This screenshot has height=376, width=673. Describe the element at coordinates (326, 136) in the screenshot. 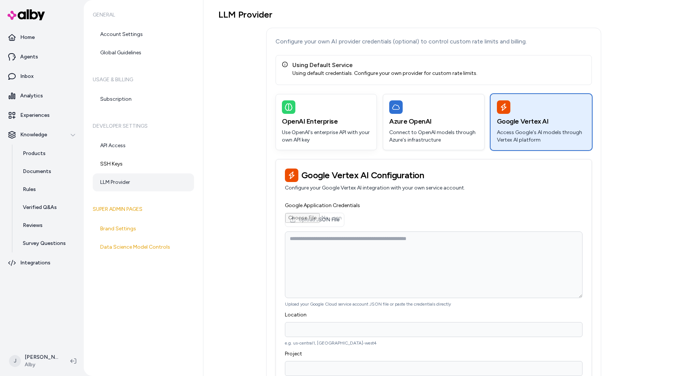

I see `p: Use OpenAI's enterprise API with your own API key` at that location.